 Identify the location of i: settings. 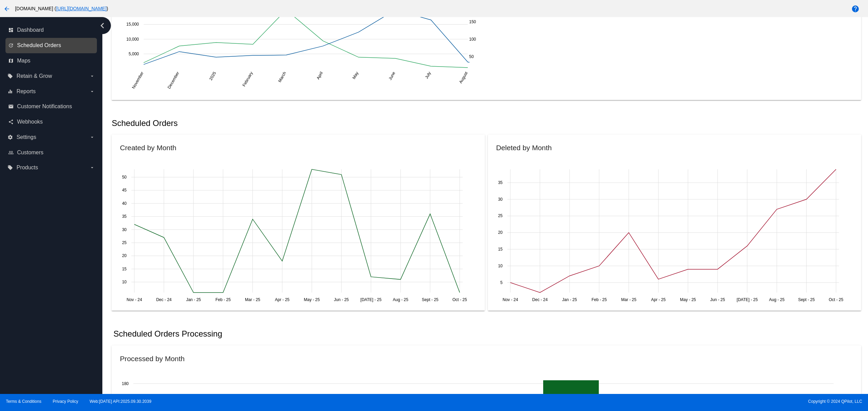
(10, 137).